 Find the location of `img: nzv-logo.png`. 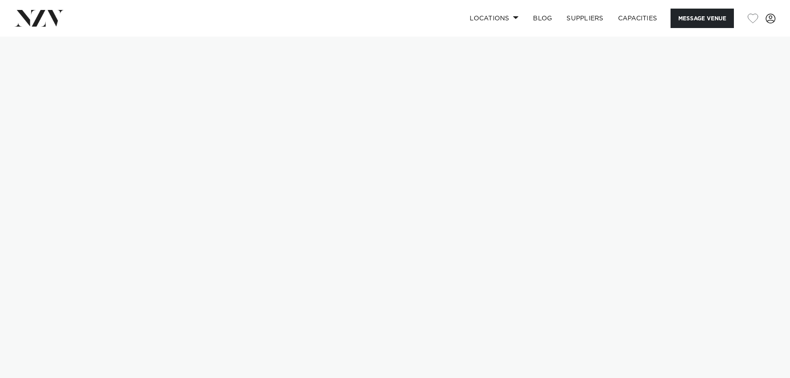

img: nzv-logo.png is located at coordinates (39, 18).